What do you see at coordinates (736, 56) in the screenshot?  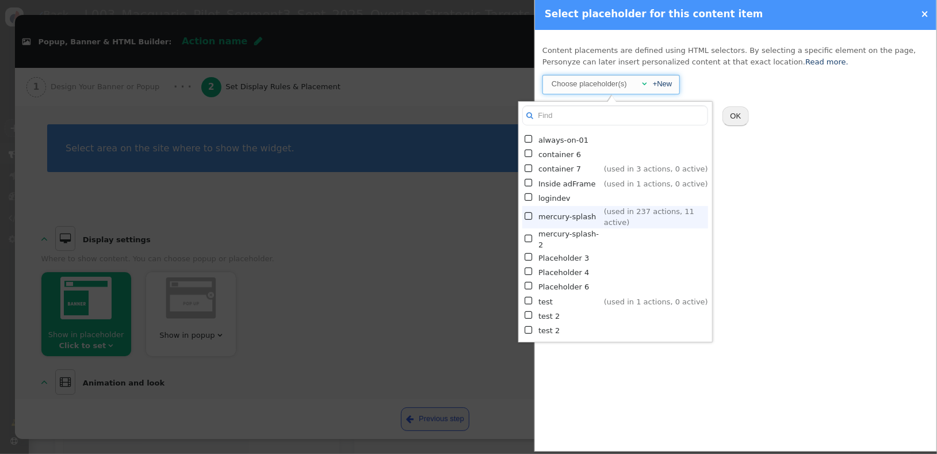 I see `p: Content placements are defined using HTML selectors. By selecting a specific element on the page,...` at bounding box center [736, 56].